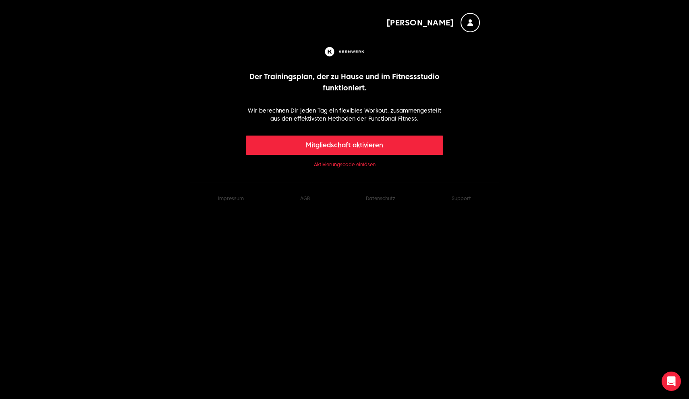 The image size is (689, 399). I want to click on a: AGB, so click(305, 198).